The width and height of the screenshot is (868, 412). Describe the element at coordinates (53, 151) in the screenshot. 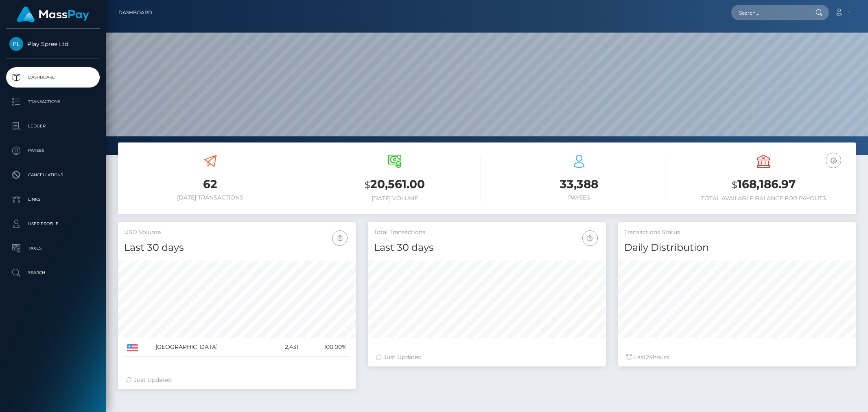

I see `a: Payees` at that location.